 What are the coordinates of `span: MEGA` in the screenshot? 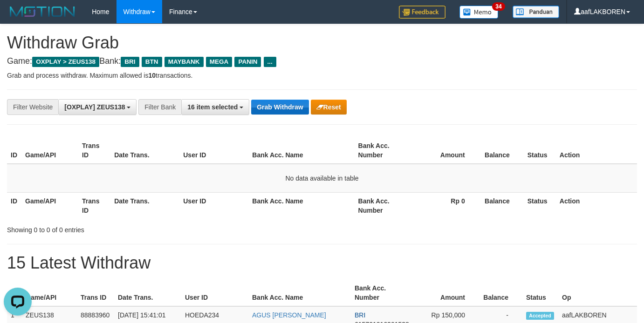 It's located at (219, 62).